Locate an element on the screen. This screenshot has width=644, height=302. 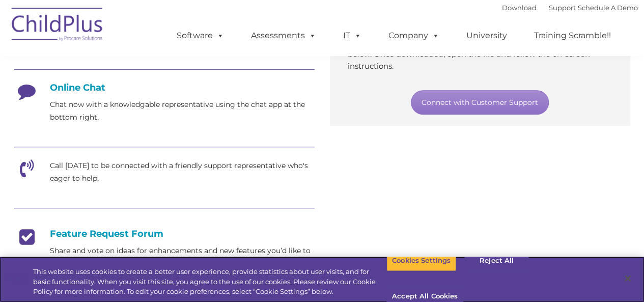
p: Share and vote on ideas for enhancements and new features you’d like to see added to ChildPlus. Y... is located at coordinates (182, 263).